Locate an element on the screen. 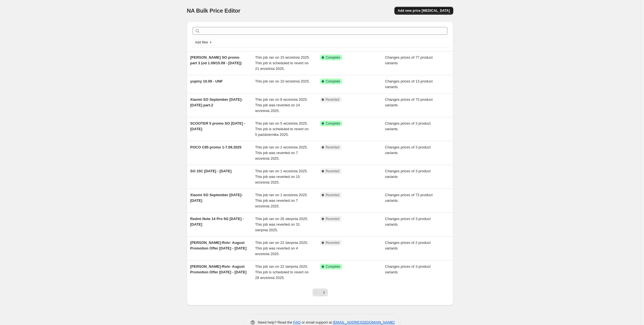 The width and height of the screenshot is (644, 325). nav: Pagination is located at coordinates (320, 292).